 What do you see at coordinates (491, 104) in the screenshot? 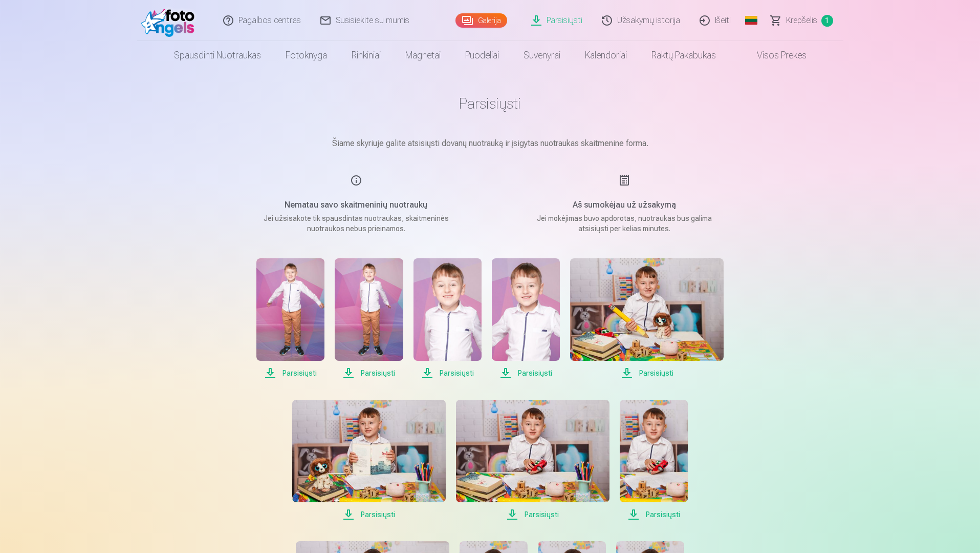
I see `h1: Parsisiųsti` at bounding box center [491, 104].